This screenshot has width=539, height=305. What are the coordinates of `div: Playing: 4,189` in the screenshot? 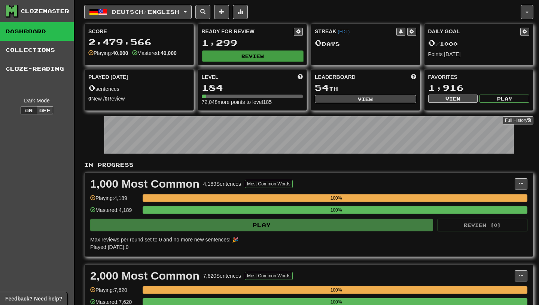 It's located at (115, 201).